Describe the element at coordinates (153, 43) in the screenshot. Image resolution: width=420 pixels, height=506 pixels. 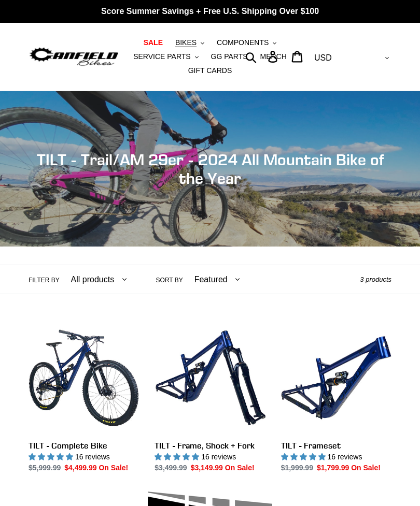
I see `a: SALE` at that location.